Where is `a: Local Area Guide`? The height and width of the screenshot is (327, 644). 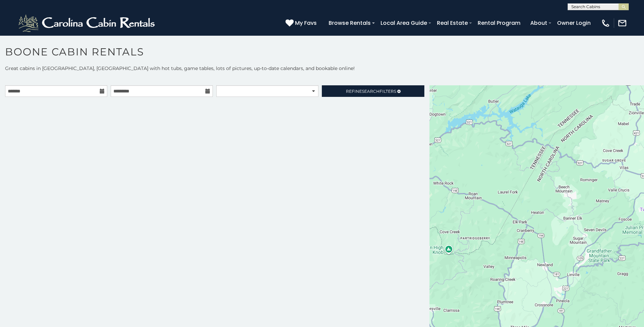
a: Local Area Guide is located at coordinates (404, 23).